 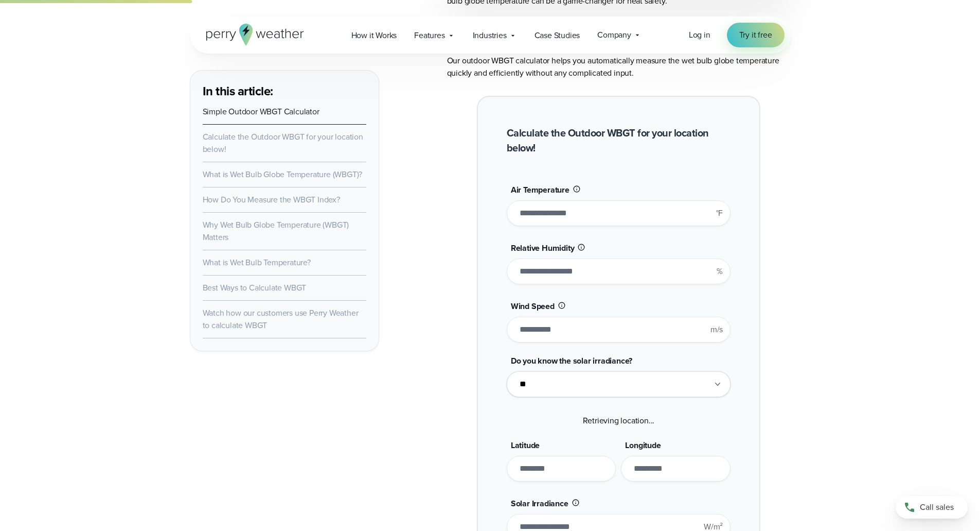 I want to click on p: Our outdoor WBGT calculator helps you automatically measure the wet bulb globe temperature quickl..., so click(x=619, y=67).